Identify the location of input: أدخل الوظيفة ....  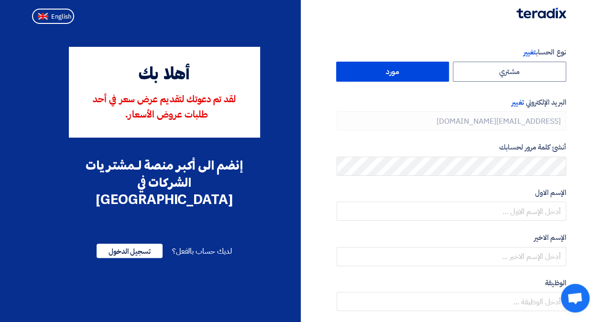
(451, 302).